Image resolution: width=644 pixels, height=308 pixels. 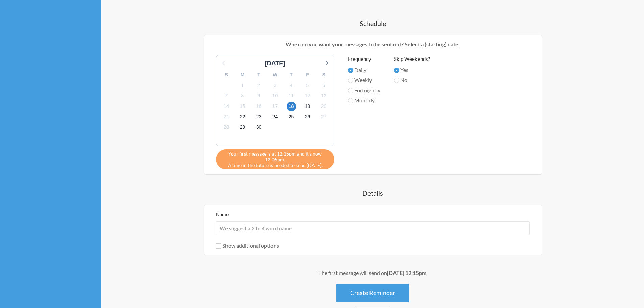 What do you see at coordinates (242, 107) in the screenshot?
I see `span: Wednesday, October 15, 2025` at bounding box center [242, 107].